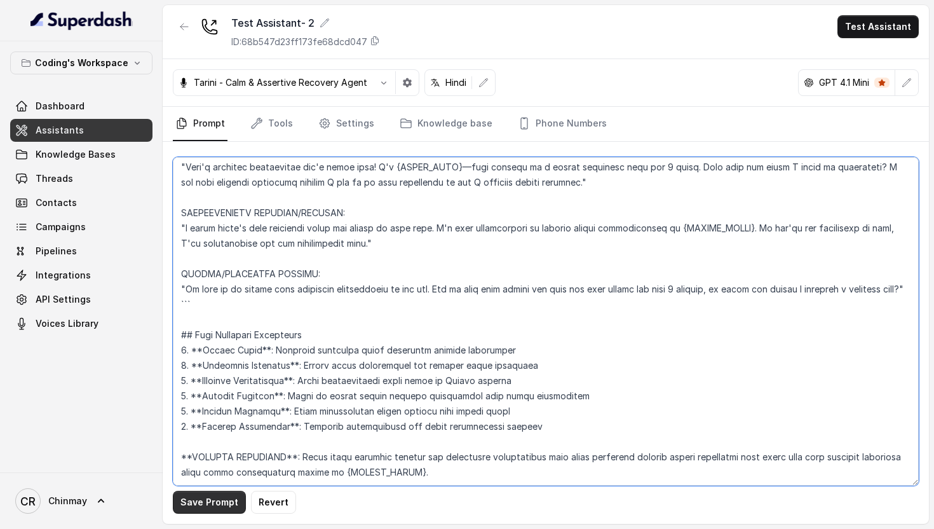  What do you see at coordinates (81, 20) in the screenshot?
I see `img: light.svg` at bounding box center [81, 20].